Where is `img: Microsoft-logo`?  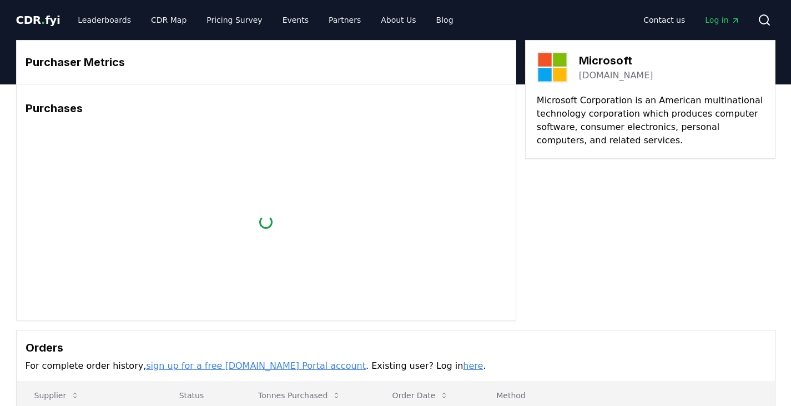
img: Microsoft-logo is located at coordinates (553, 67).